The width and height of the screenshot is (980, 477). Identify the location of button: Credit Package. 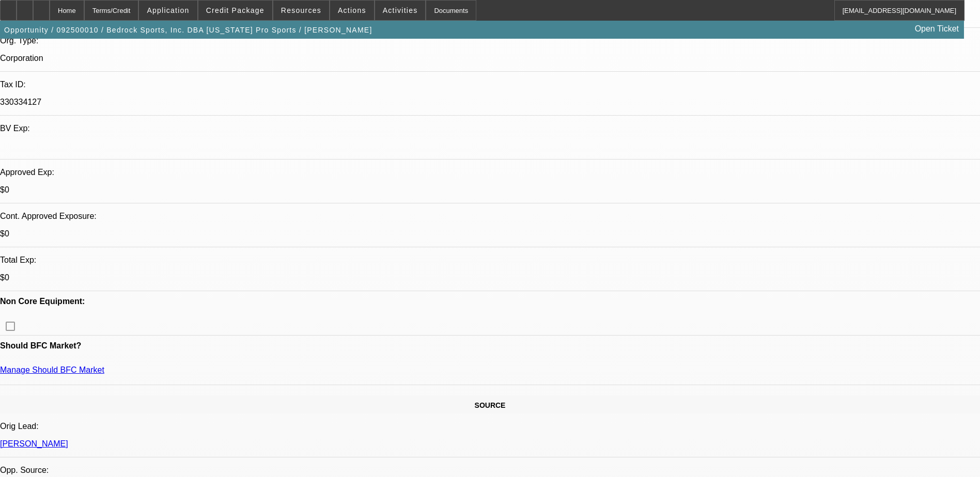
(235, 11).